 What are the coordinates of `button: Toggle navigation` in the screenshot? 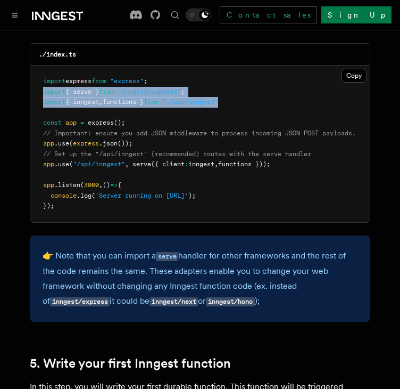 It's located at (15, 15).